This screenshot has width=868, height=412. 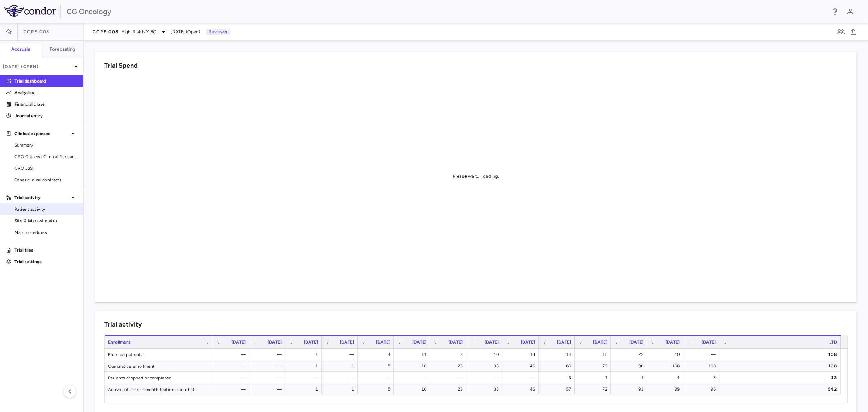 What do you see at coordinates (46, 250) in the screenshot?
I see `p: Trial files` at bounding box center [46, 250].